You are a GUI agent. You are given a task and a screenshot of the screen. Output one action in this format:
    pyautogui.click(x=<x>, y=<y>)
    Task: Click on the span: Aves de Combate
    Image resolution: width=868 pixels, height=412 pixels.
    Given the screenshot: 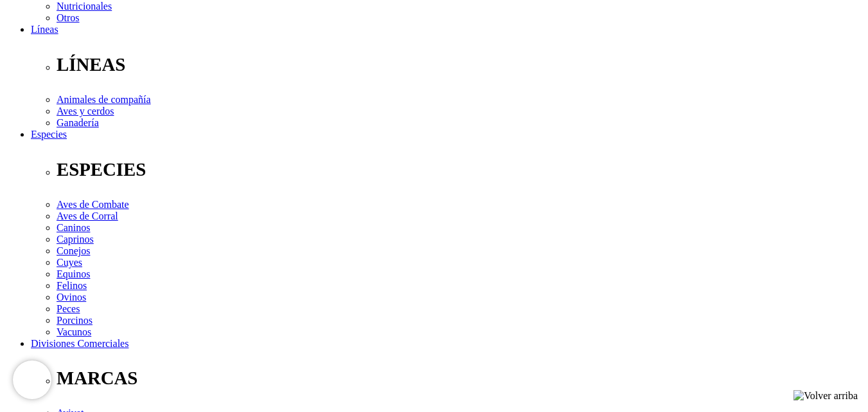 What is the action you would take?
    pyautogui.click(x=92, y=204)
    